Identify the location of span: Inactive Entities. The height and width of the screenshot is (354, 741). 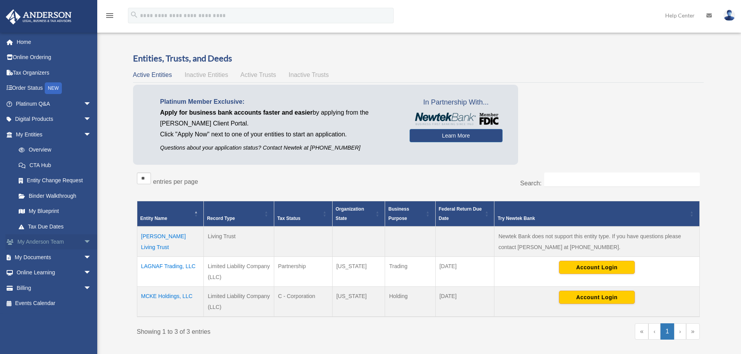
(206, 75).